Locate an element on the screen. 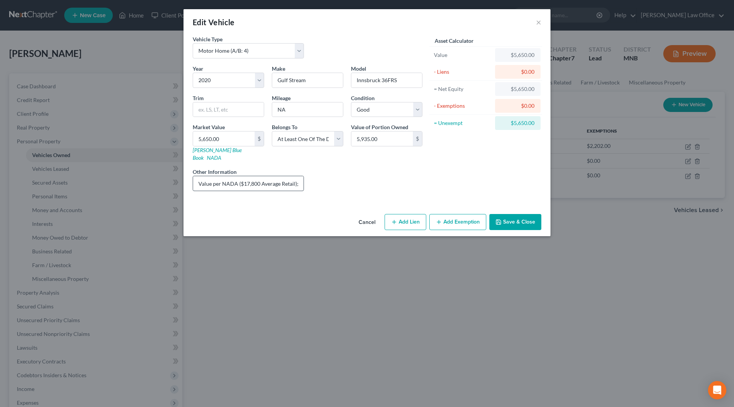  div: = Net Equity is located at coordinates (462, 89).